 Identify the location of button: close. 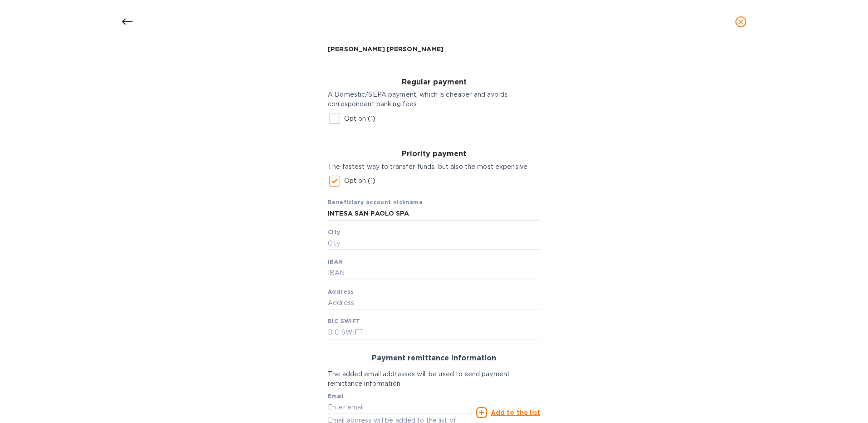
(741, 22).